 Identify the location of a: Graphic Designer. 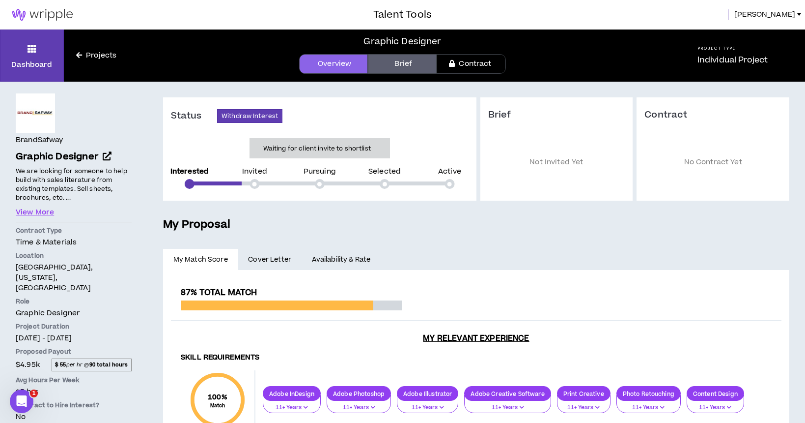
(74, 157).